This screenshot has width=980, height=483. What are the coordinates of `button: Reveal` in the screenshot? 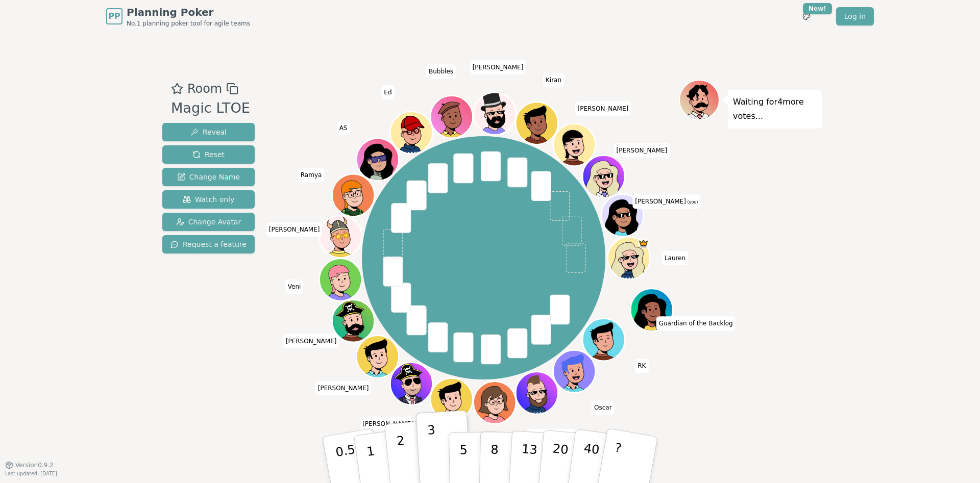 It's located at (208, 132).